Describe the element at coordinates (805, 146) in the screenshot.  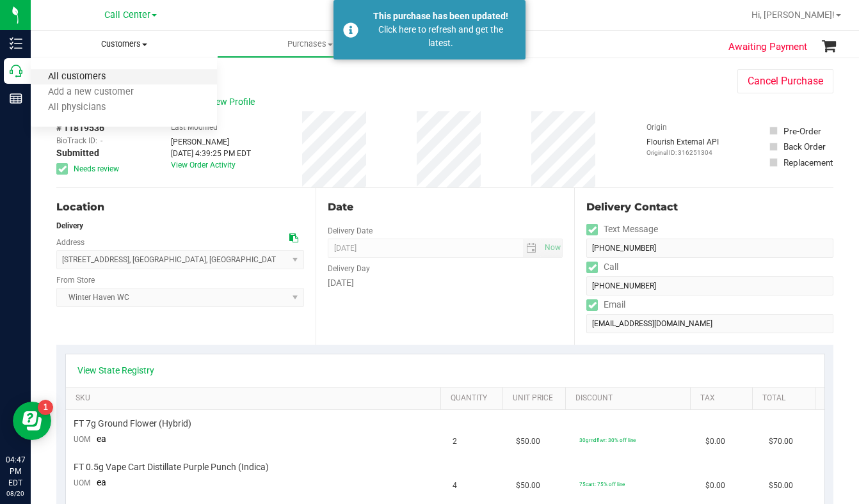
I see `div: Back Order` at that location.